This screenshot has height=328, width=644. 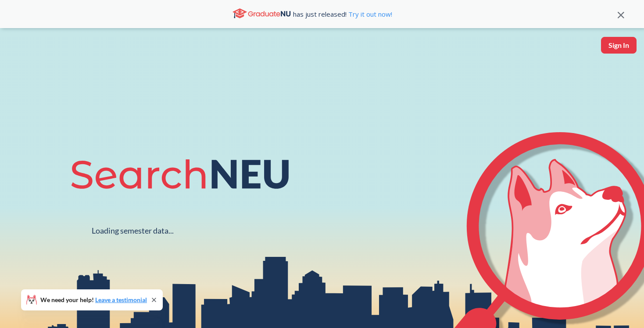 I want to click on a: sandbox logo, so click(x=19, y=52).